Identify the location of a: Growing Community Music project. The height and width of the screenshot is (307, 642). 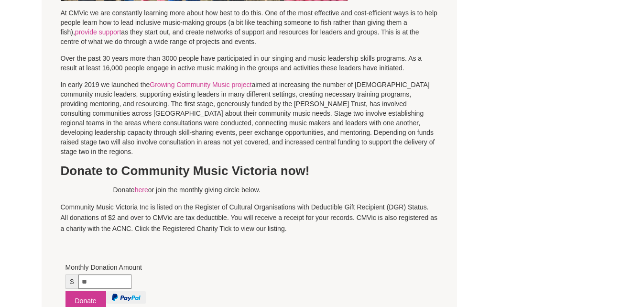
(200, 85).